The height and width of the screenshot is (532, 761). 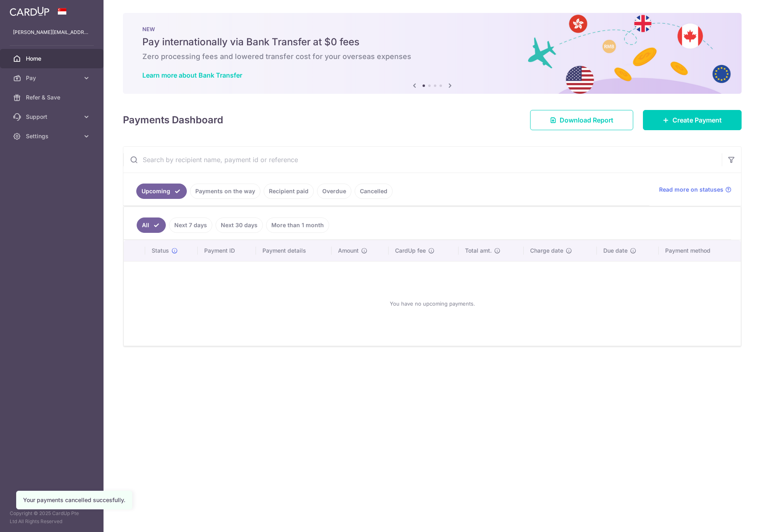 I want to click on img: CardUp, so click(x=30, y=11).